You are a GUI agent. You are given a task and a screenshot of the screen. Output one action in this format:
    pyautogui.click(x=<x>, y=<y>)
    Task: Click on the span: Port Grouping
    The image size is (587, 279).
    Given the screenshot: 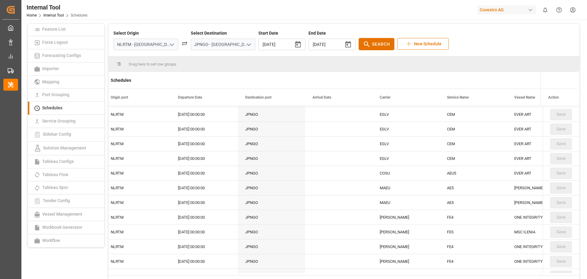 What is the action you would take?
    pyautogui.click(x=56, y=95)
    